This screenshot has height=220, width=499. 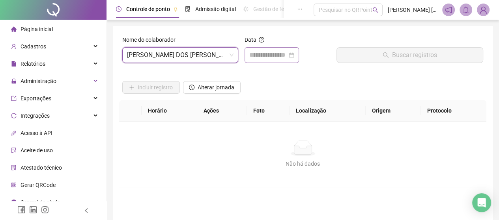 What do you see at coordinates (215, 9) in the screenshot?
I see `span: Admissão digital` at bounding box center [215, 9].